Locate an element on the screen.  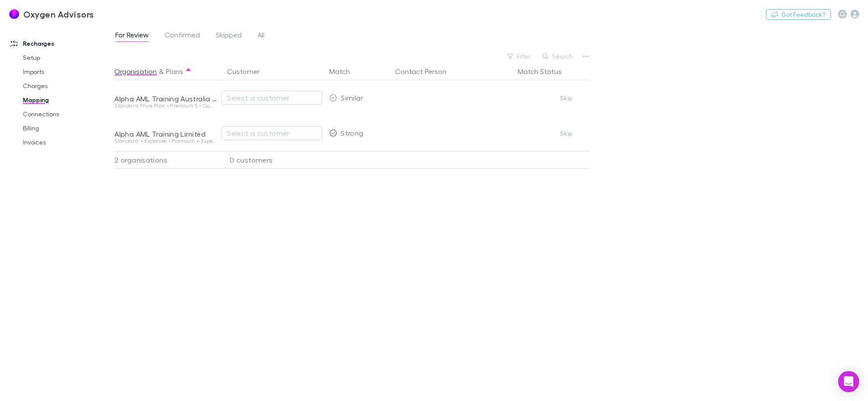
a: Mapping is located at coordinates (66, 100).